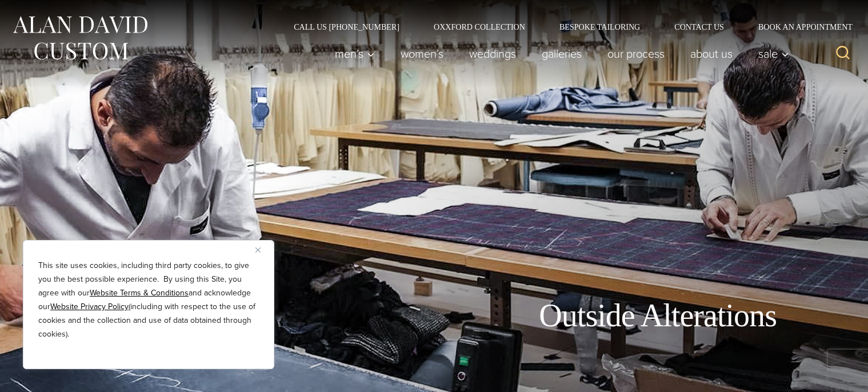 The width and height of the screenshot is (868, 392). What do you see at coordinates (139, 292) in the screenshot?
I see `a: Website Terms & Conditions` at bounding box center [139, 292].